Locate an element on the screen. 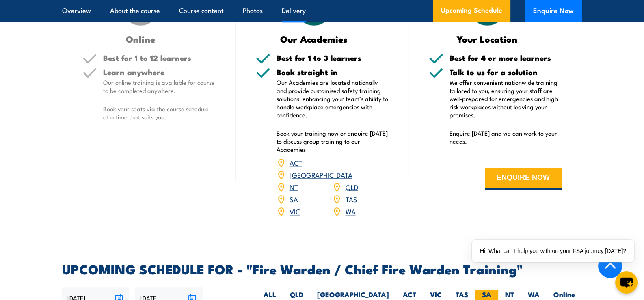  a: VIC is located at coordinates (295, 211).